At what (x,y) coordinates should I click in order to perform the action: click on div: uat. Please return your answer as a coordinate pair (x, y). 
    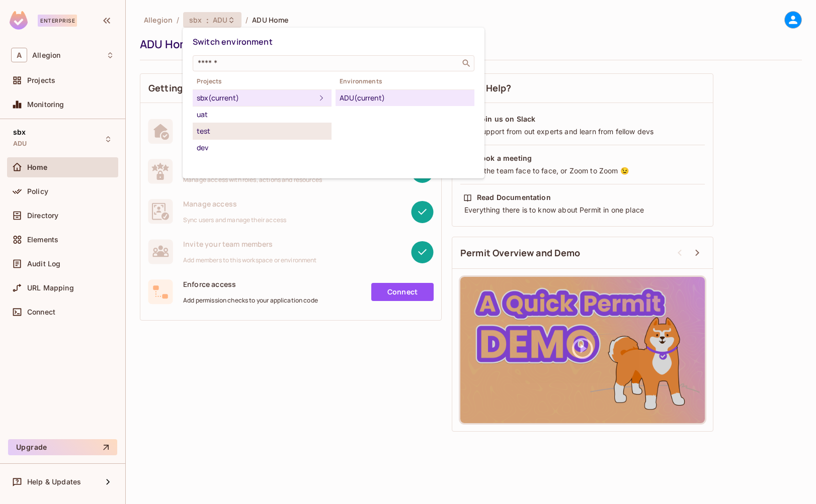
    Looking at the image, I should click on (262, 115).